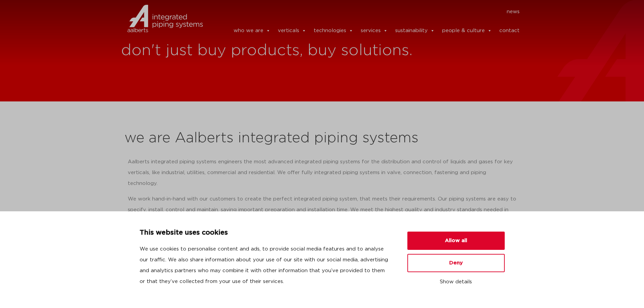 This screenshot has height=308, width=644. I want to click on p: We use cookies to personalise content and ads, to provide social media features and to analyse ou..., so click(265, 265).